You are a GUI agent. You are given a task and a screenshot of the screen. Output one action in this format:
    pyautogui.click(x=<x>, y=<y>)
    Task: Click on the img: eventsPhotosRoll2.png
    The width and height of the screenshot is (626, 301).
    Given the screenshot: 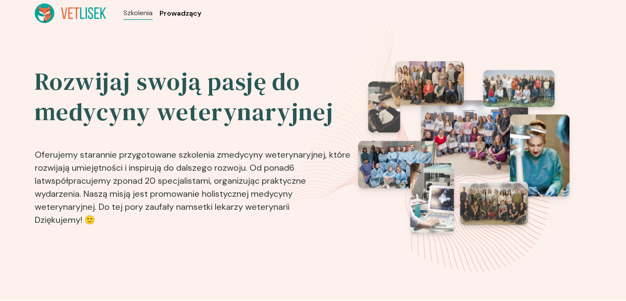 What is the action you would take?
    pyautogui.click(x=464, y=147)
    